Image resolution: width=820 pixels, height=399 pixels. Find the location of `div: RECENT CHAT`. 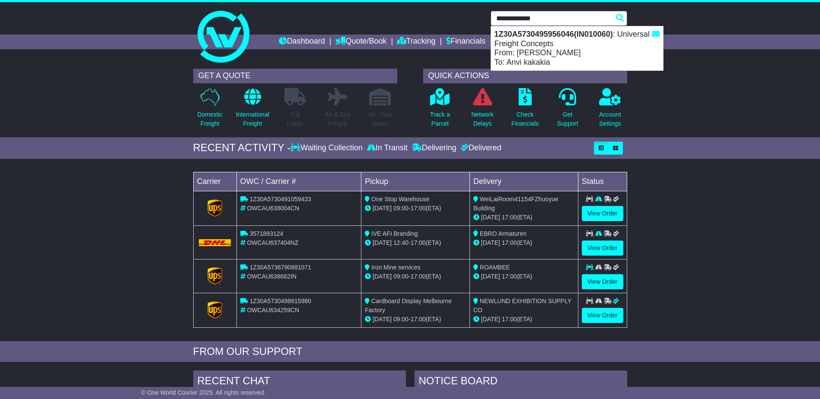

div: RECENT CHAT is located at coordinates (300, 383).